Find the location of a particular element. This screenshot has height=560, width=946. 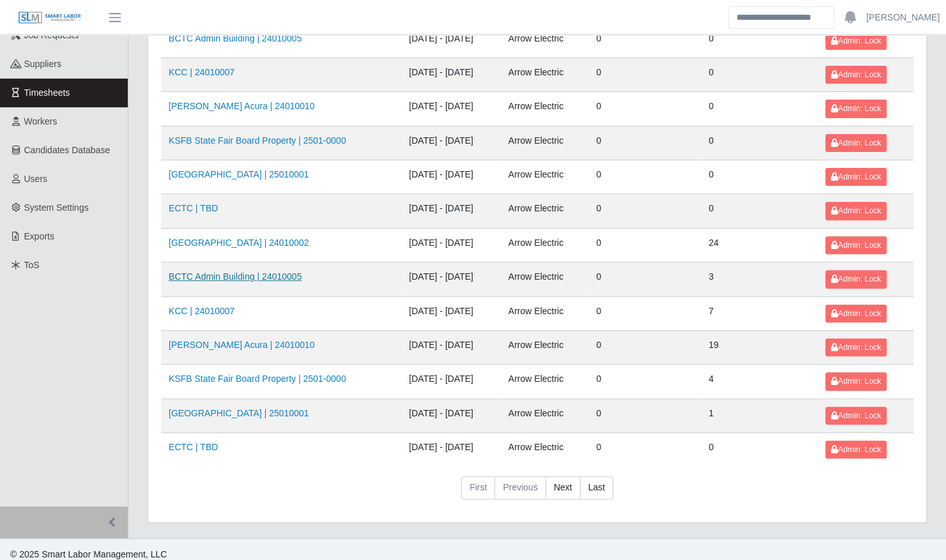

span: ToS is located at coordinates (32, 265).